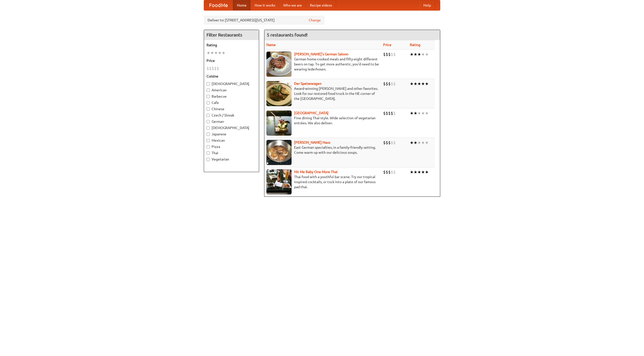 This screenshot has width=644, height=356. What do you see at coordinates (287, 35) in the screenshot?
I see `ng-pluralize: 5 restaurants found!` at bounding box center [287, 35].